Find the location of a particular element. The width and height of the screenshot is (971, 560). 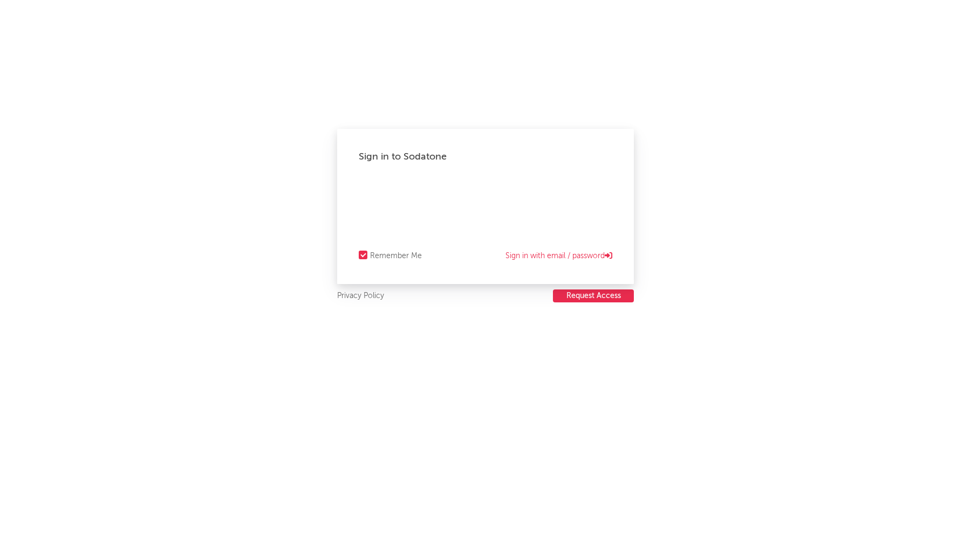

a: Sign in with email / password is located at coordinates (559, 256).